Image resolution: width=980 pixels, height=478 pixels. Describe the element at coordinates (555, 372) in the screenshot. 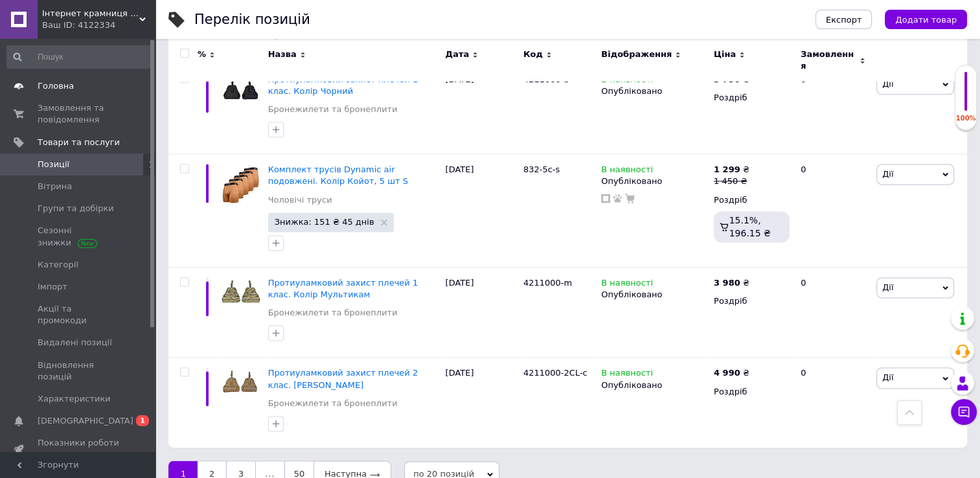

I see `span: 4211000-2CL-c` at that location.